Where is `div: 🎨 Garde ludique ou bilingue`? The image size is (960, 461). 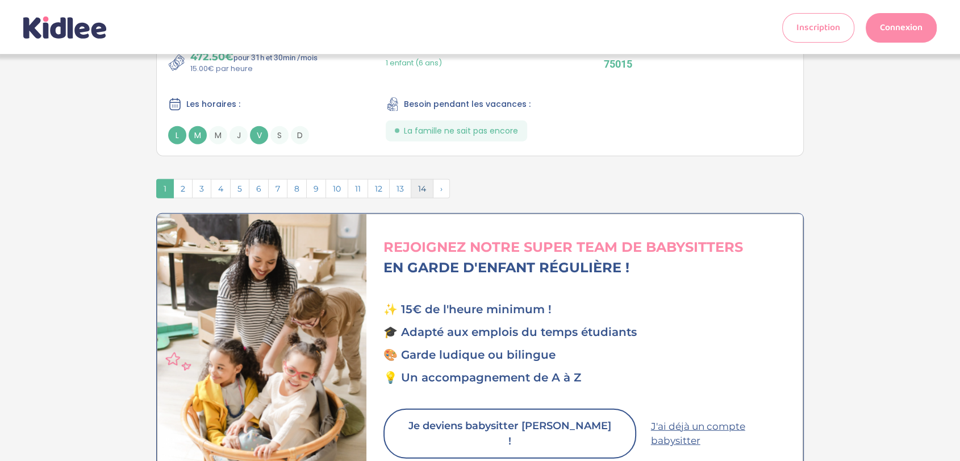 div: 🎨 Garde ludique ou bilingue is located at coordinates (589, 355).